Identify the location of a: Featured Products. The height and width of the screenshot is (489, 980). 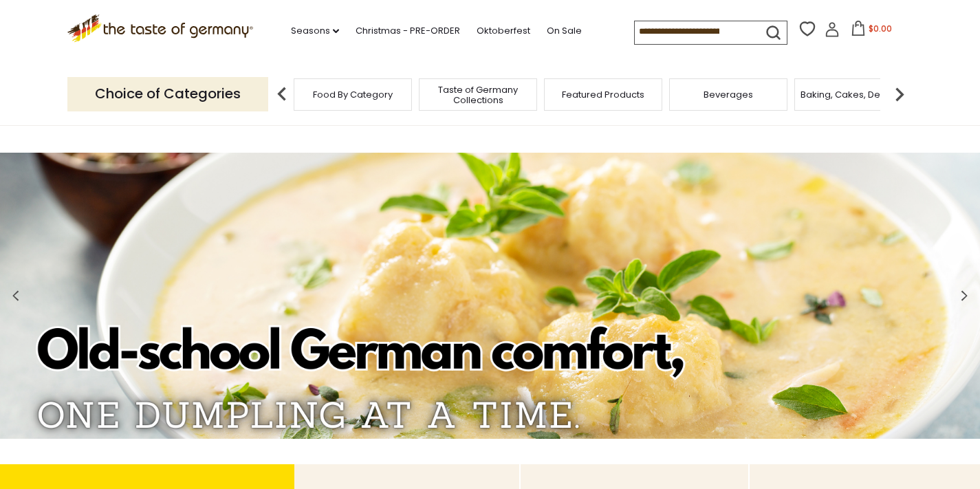
(603, 94).